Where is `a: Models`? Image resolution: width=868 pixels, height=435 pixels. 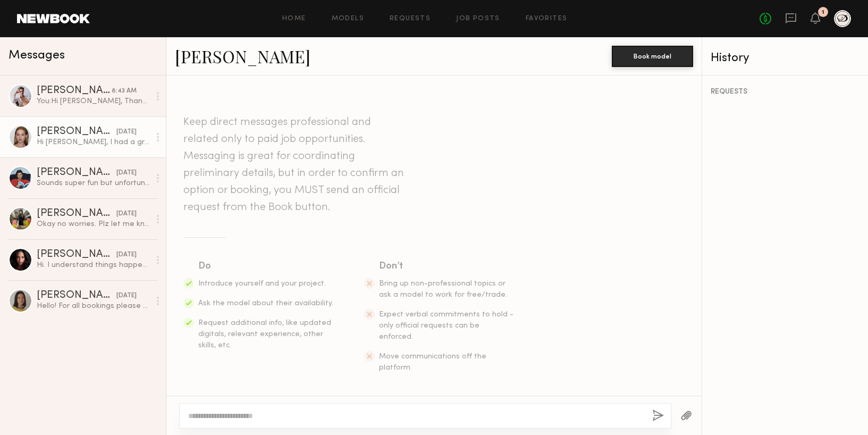 a: Models is located at coordinates (348, 18).